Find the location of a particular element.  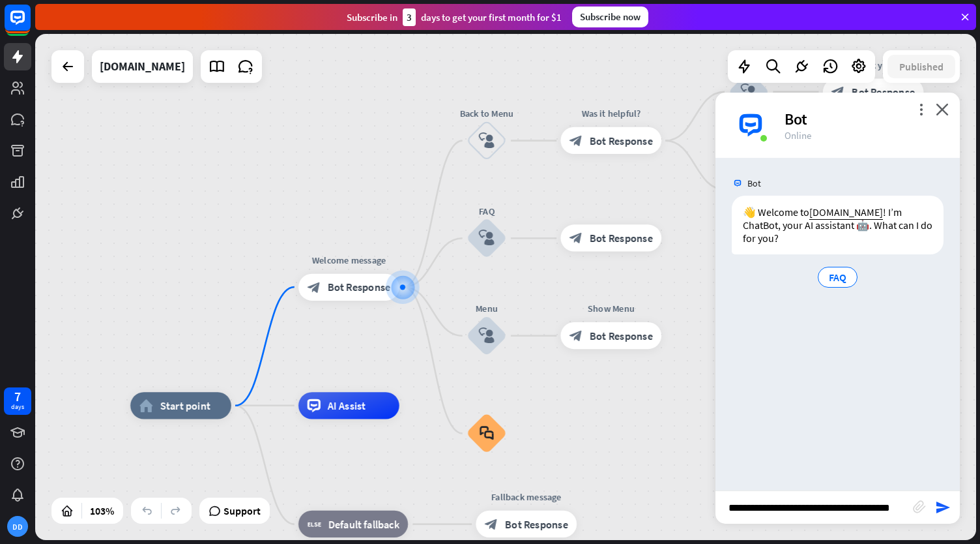

div: 103% is located at coordinates (101, 510).